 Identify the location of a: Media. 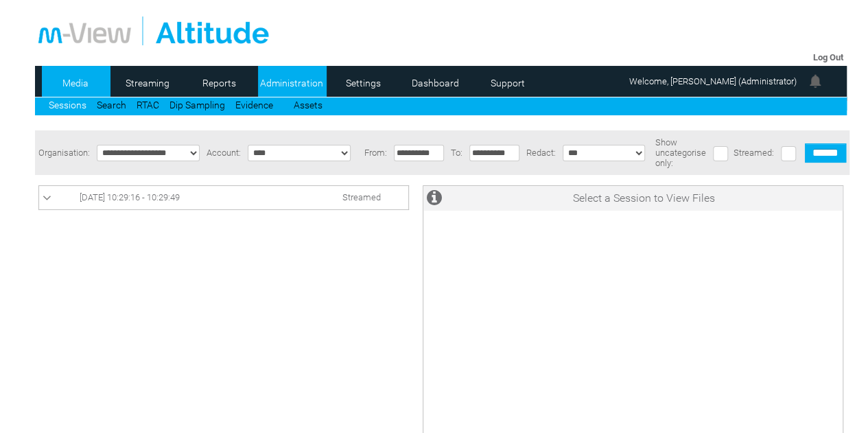
(75, 83).